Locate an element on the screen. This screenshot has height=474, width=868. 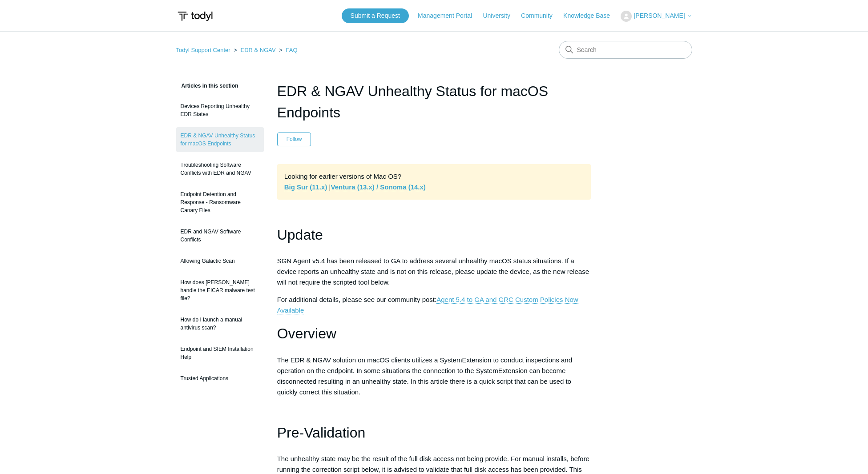
a: Devices Reporting Unhealthy EDR States is located at coordinates (220, 111).